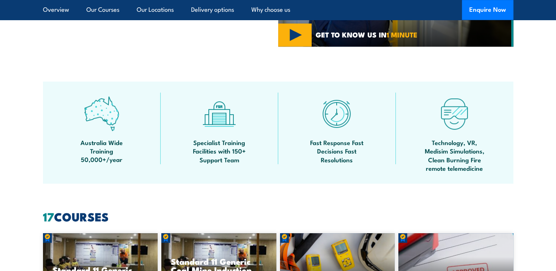 The width and height of the screenshot is (556, 271). What do you see at coordinates (219, 151) in the screenshot?
I see `span: Specialist Training Facilities with 150+ Support Team` at bounding box center [219, 151].